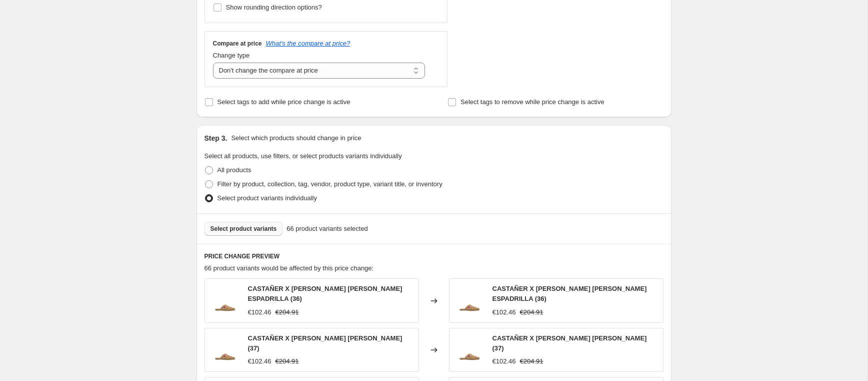  I want to click on h6: PRICE CHANGE PREVIEW, so click(434, 256).